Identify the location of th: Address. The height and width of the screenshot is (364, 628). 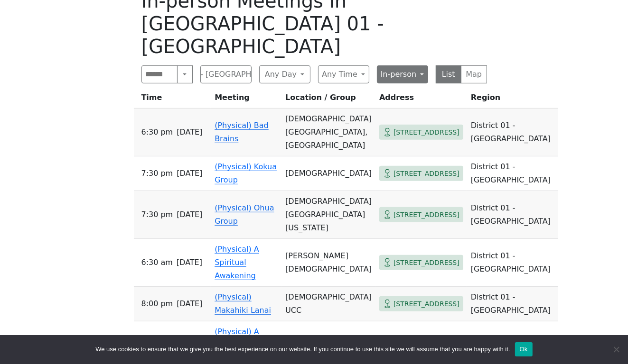
(421, 99).